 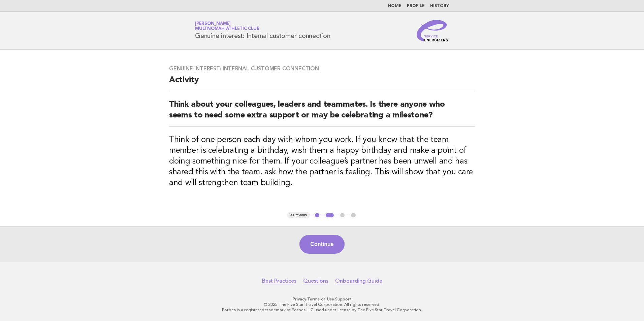 I want to click on button: Continue, so click(x=322, y=245).